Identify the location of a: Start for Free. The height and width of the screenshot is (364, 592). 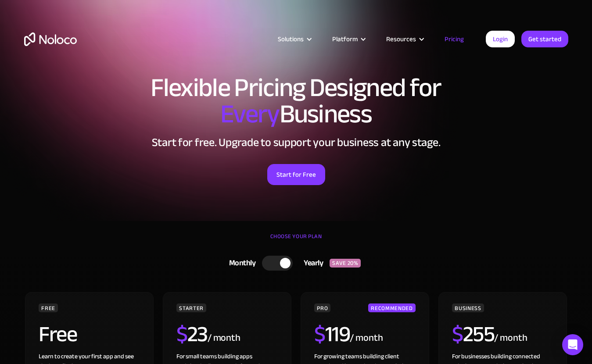
(296, 175).